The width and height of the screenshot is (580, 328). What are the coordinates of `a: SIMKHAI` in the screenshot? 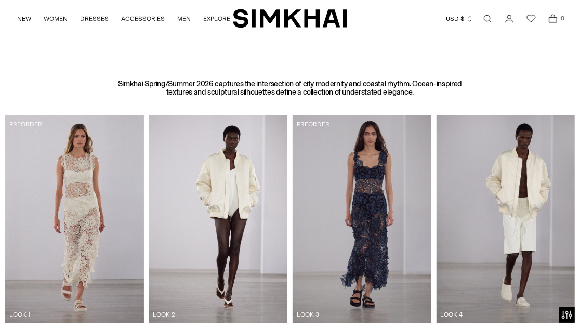 It's located at (290, 18).